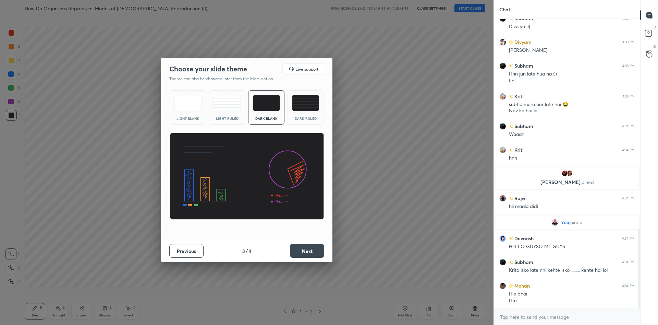 The image size is (658, 325). Describe the element at coordinates (503, 238) in the screenshot. I see `img: 40860400_AD72BC16-606C-4BE7-99AD-CE215993D825.png` at that location.